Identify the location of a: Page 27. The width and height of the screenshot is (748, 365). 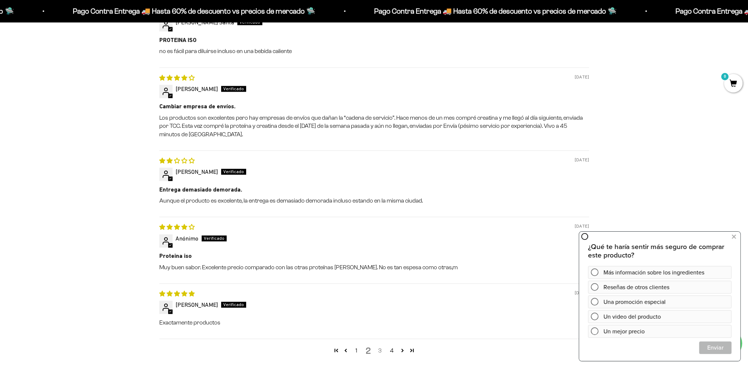
(412, 350).